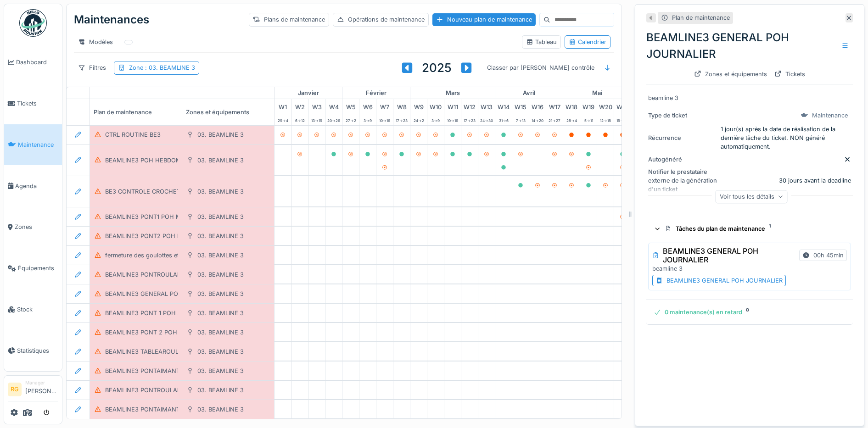  What do you see at coordinates (484, 19) in the screenshot?
I see `div: Nouveau plan de maintenance` at bounding box center [484, 19].